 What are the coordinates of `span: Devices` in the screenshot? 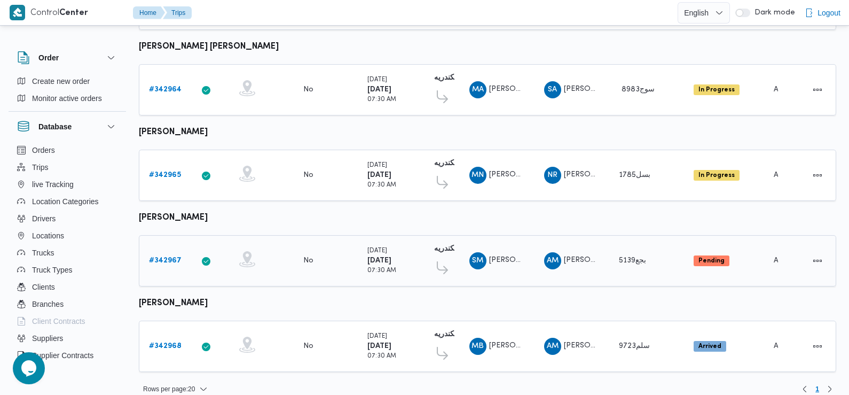 It's located at (45, 372).